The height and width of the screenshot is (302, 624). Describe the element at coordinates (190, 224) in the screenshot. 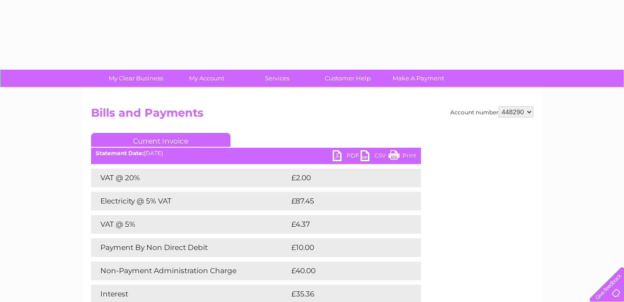

I see `td: VAT @ 5%` at that location.